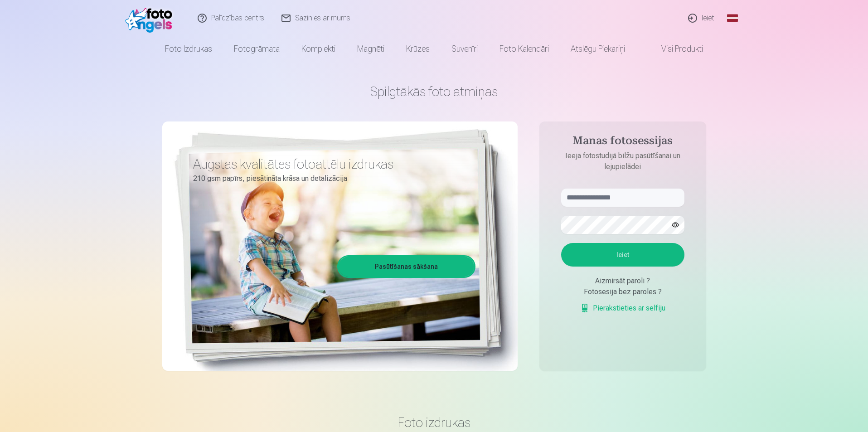 The width and height of the screenshot is (868, 432). What do you see at coordinates (257, 49) in the screenshot?
I see `a: Fotogrāmata` at bounding box center [257, 49].